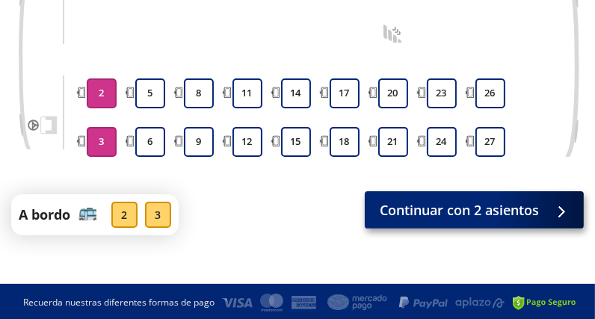  What do you see at coordinates (442, 93) in the screenshot?
I see `button: 23` at bounding box center [442, 93].